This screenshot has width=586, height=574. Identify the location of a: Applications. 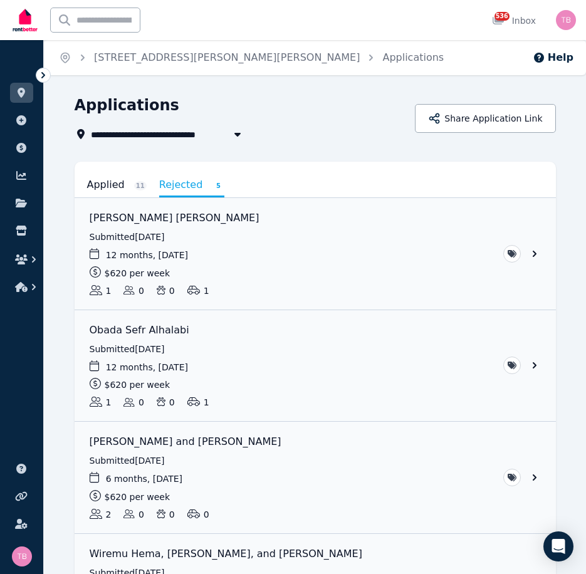
(413, 57).